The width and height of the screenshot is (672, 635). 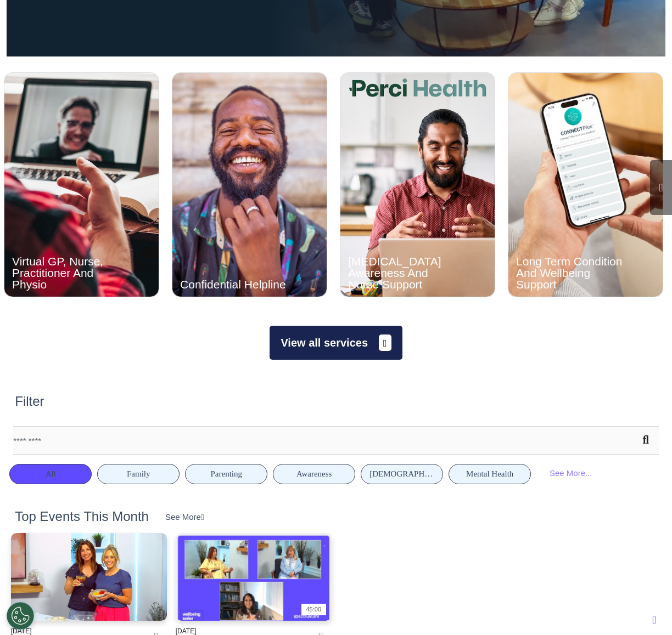 I want to click on button: Open Preferences, so click(x=20, y=616).